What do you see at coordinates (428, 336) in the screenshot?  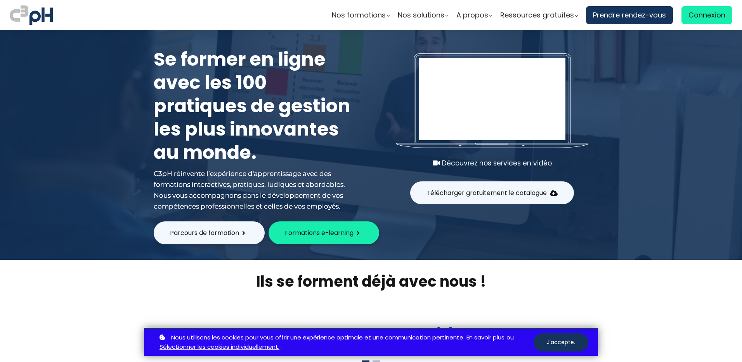 I see `img: cdf238afa6e766054af0b3fe9d0794df.png` at bounding box center [428, 336].